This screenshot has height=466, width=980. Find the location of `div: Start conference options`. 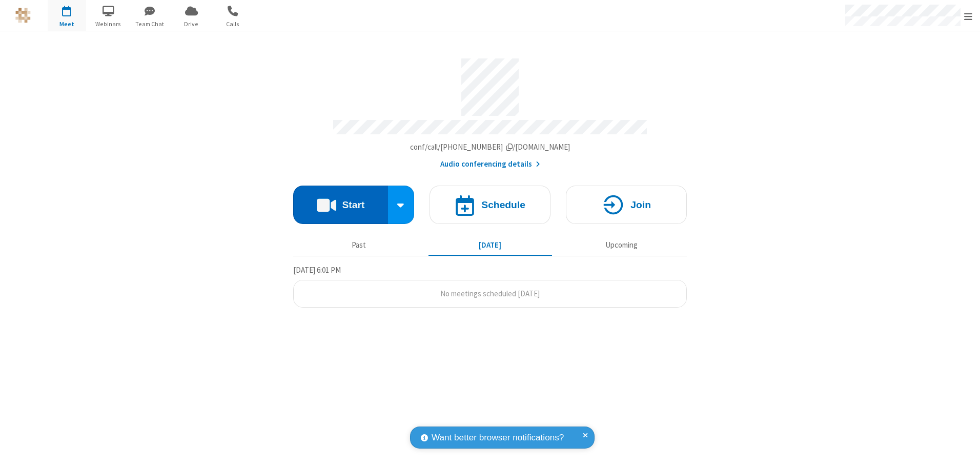

div: Start conference options is located at coordinates (401, 205).